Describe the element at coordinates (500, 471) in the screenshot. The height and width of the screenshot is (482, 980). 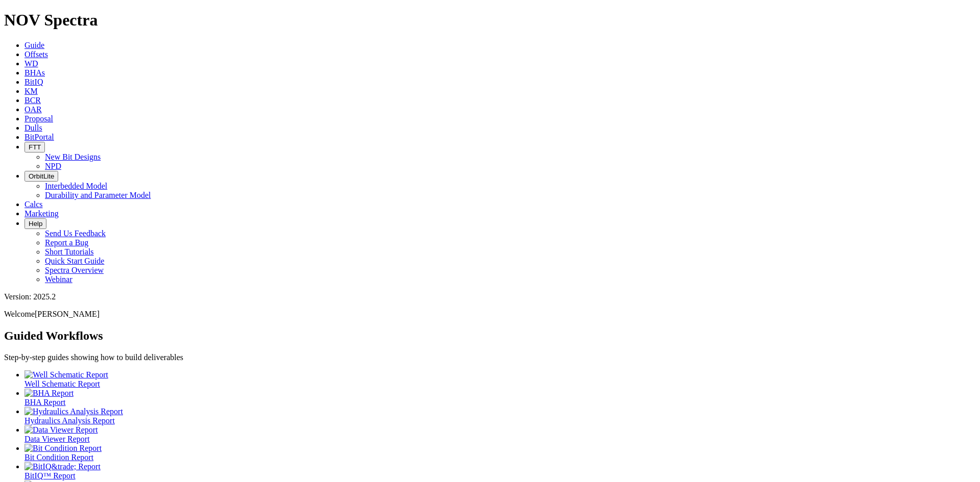
I see `a: BitIQ&trade; Report BitIQ™ Report` at that location.